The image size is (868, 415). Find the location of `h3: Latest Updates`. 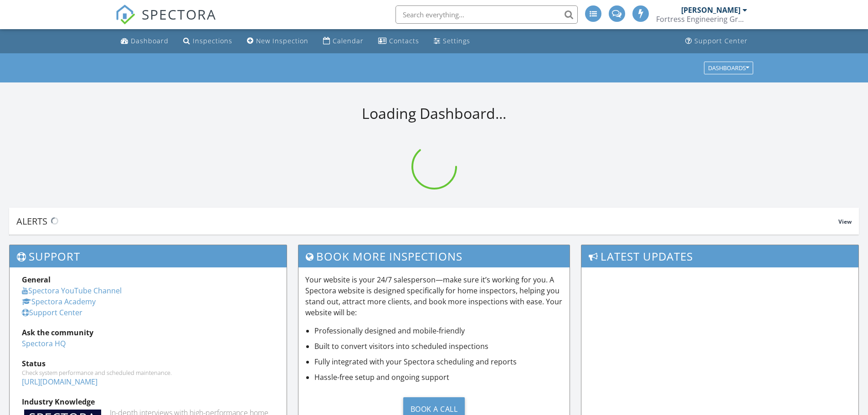

h3: Latest Updates is located at coordinates (720, 256).